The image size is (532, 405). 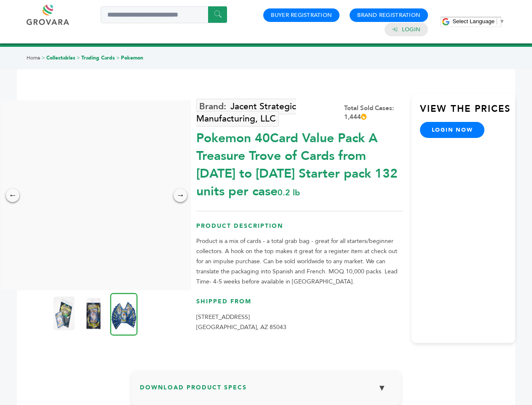 What do you see at coordinates (289, 192) in the screenshot?
I see `span: 0.2 lb` at bounding box center [289, 192].